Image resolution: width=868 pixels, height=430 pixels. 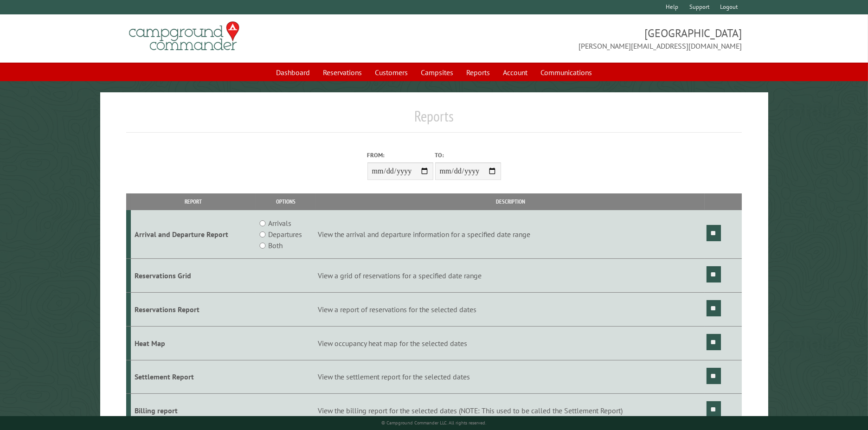 What do you see at coordinates (511, 410) in the screenshot?
I see `td: View the billing report for the selected dates (NOTE: This used to be called the Settlement Report)` at bounding box center [511, 410].